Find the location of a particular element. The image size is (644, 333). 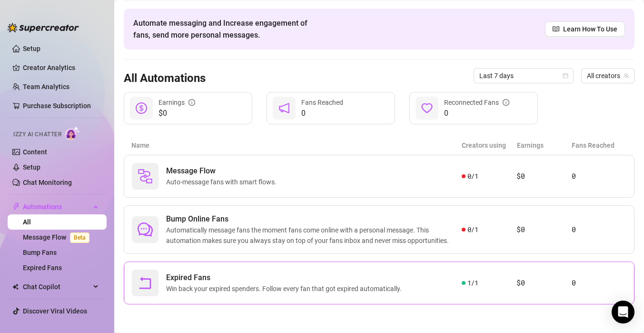

span: Win back your expired spenders. Follow every fan that got expired automatically. is located at coordinates (285, 288).